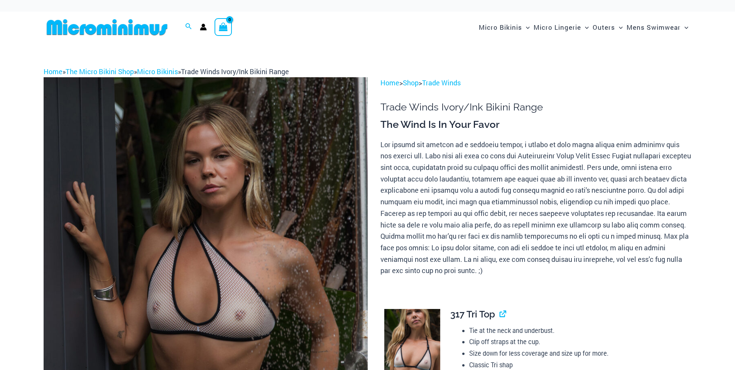 Image resolution: width=735 pixels, height=370 pixels. Describe the element at coordinates (223, 27) in the screenshot. I see `a: View Shopping Cart, empty` at that location.